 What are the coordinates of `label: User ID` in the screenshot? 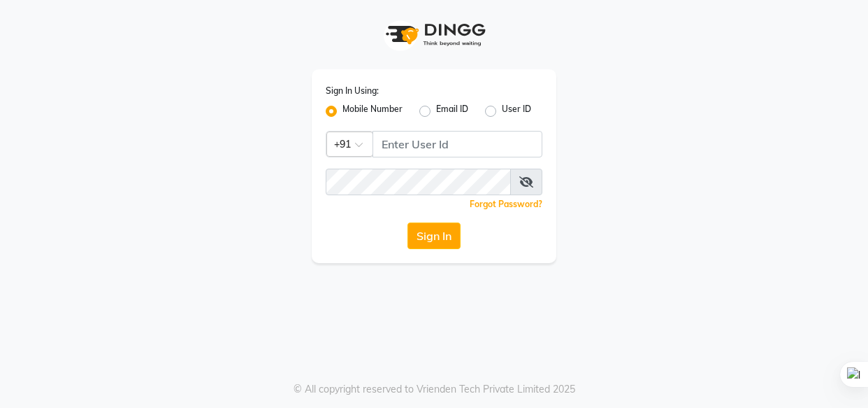 It's located at (517, 111).